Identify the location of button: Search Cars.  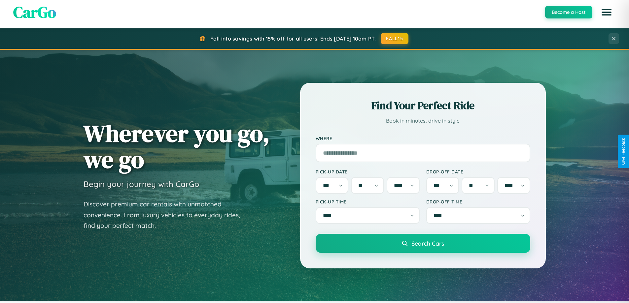
(423, 244).